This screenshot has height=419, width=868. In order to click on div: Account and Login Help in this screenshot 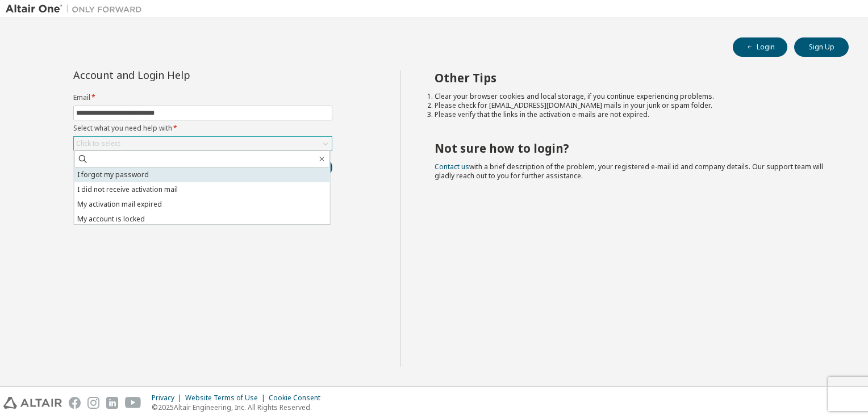, I will do `click(177, 75)`.